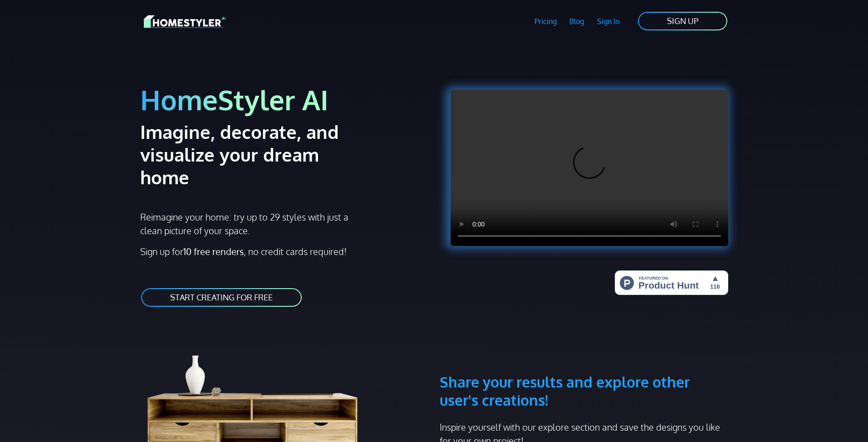 The height and width of the screenshot is (442, 868). What do you see at coordinates (608, 22) in the screenshot?
I see `a: Sign In` at bounding box center [608, 22].